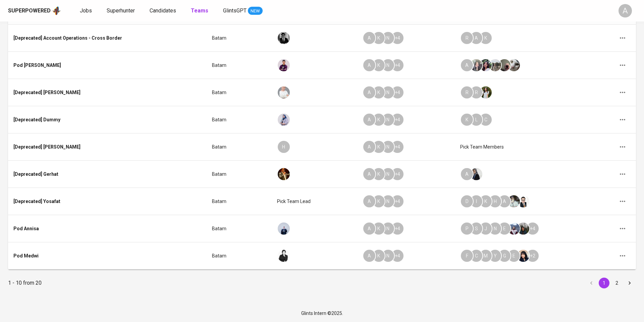  Describe the element at coordinates (163, 10) in the screenshot. I see `span: Candidates` at that location.